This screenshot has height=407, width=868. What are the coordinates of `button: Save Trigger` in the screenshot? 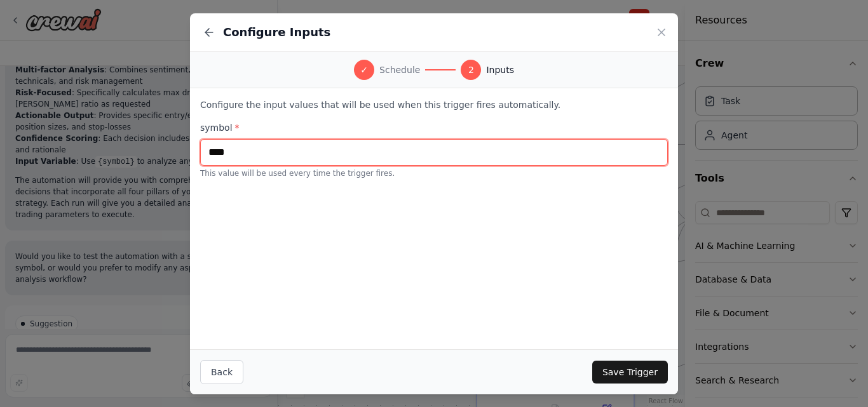 It's located at (630, 372).